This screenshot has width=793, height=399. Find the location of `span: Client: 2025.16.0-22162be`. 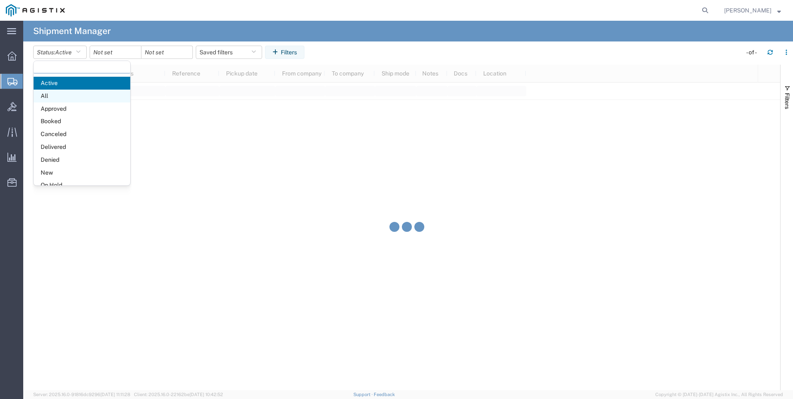

span: Client: 2025.16.0-22162be is located at coordinates (178, 394).